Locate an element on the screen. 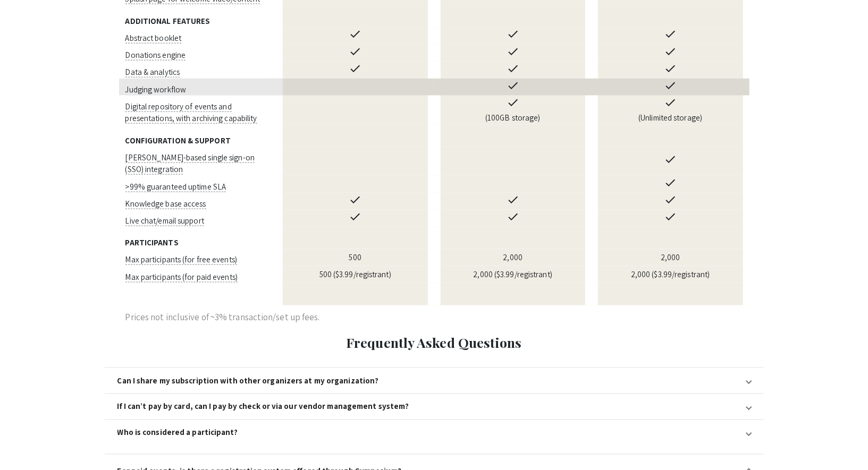 This screenshot has height=470, width=868. span: Data & analytics is located at coordinates (153, 72).